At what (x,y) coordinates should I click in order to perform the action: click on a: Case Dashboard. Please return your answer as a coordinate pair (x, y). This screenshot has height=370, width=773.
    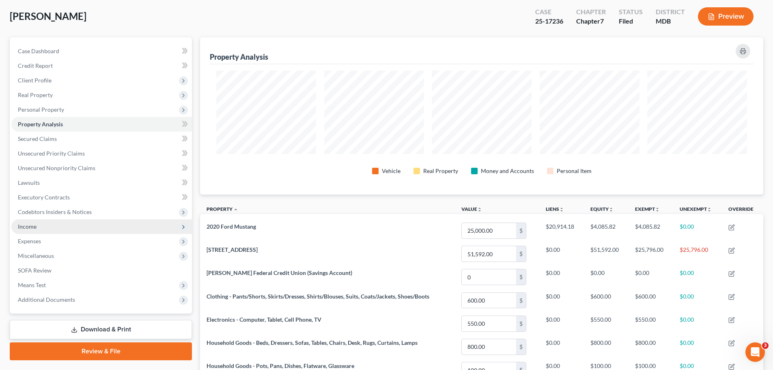
    Looking at the image, I should click on (101, 51).